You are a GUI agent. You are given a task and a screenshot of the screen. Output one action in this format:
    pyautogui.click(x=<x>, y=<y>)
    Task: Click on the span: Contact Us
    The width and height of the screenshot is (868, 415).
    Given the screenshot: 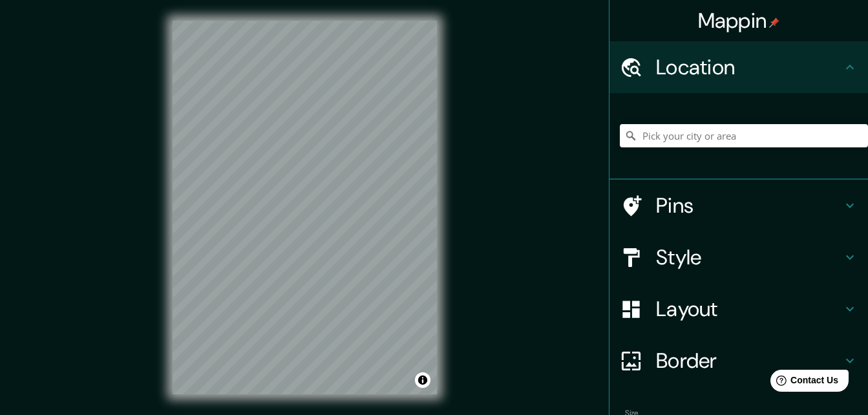 What is the action you would take?
    pyautogui.click(x=61, y=16)
    